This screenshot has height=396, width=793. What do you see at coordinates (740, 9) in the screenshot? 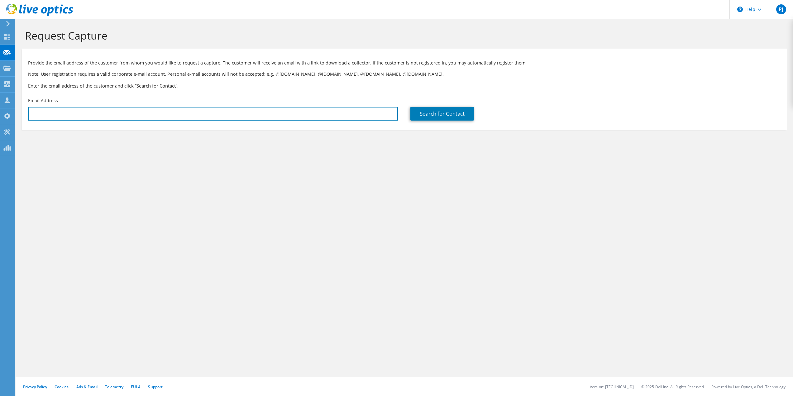
I see `svg: \n` at bounding box center [740, 9].